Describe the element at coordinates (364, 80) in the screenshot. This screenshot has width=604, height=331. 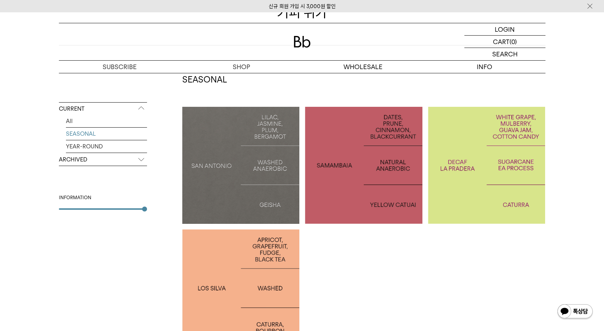
I see `h2: SEASONAL` at that location.